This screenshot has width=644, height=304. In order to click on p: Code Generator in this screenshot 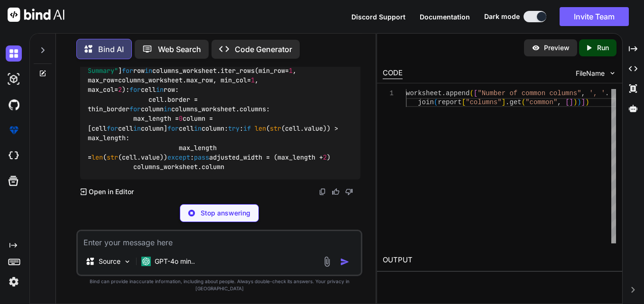, I will do `click(263, 49)`.